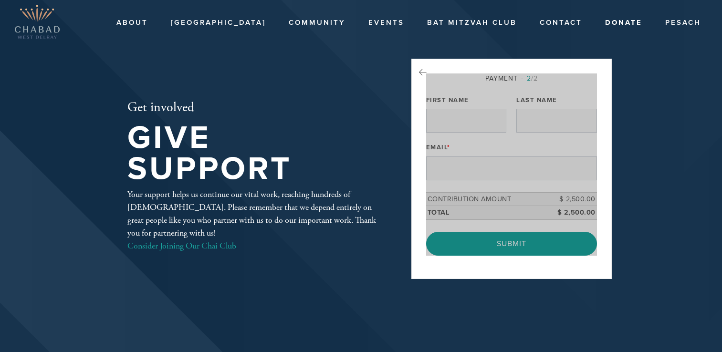 The image size is (722, 352). What do you see at coordinates (561, 23) in the screenshot?
I see `a: Contact` at bounding box center [561, 23].